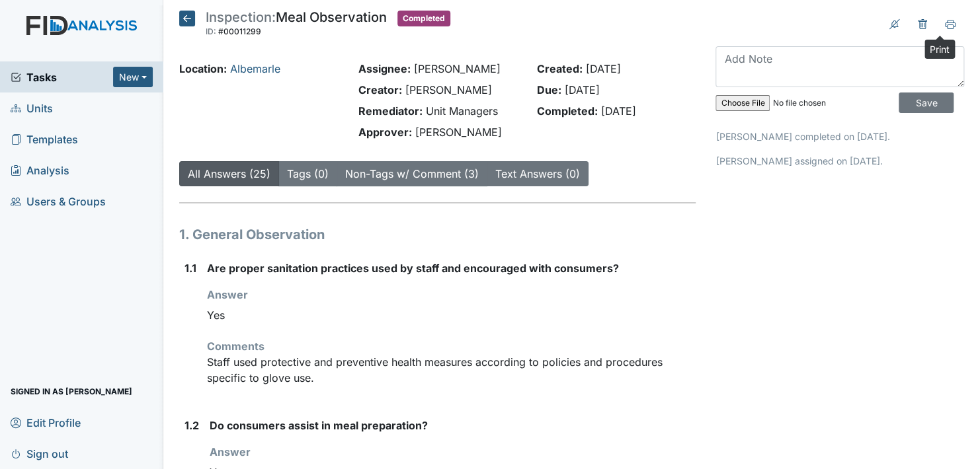 The width and height of the screenshot is (980, 469). Describe the element at coordinates (538, 173) in the screenshot. I see `button: Text Answers (0)` at that location.